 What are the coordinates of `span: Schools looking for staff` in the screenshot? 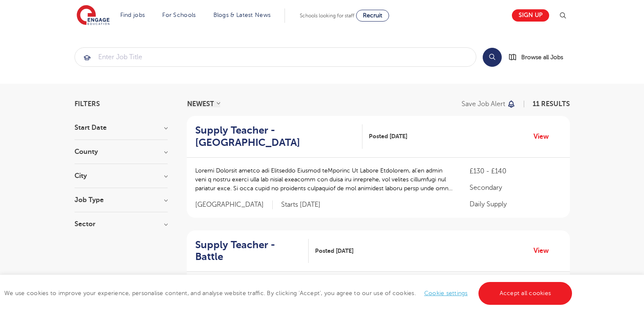 It's located at (327, 16).